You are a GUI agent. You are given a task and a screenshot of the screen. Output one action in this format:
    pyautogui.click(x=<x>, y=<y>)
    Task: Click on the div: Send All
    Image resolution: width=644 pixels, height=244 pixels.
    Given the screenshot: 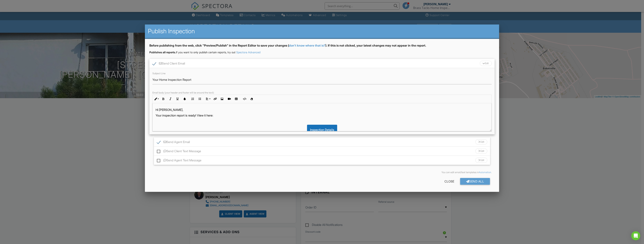 What is the action you would take?
    pyautogui.click(x=475, y=182)
    